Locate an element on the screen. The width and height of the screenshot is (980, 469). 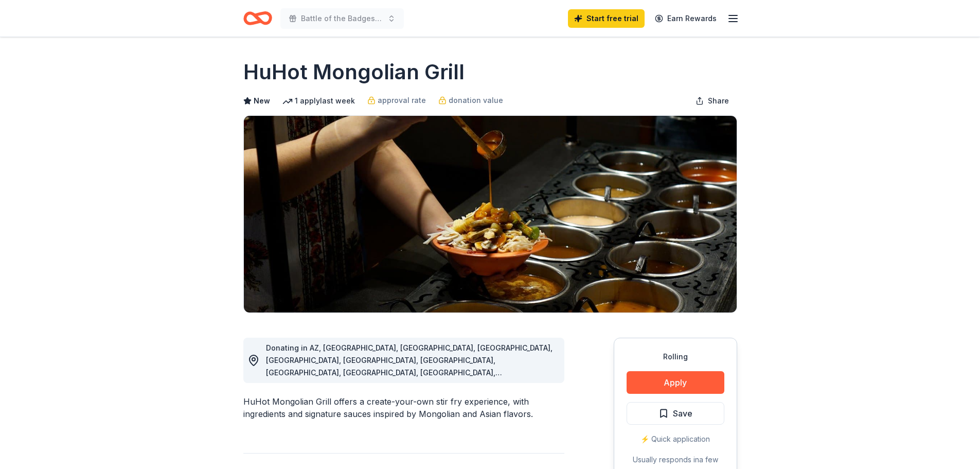
img: Image for HuHot Mongolian Grill is located at coordinates (490, 214).